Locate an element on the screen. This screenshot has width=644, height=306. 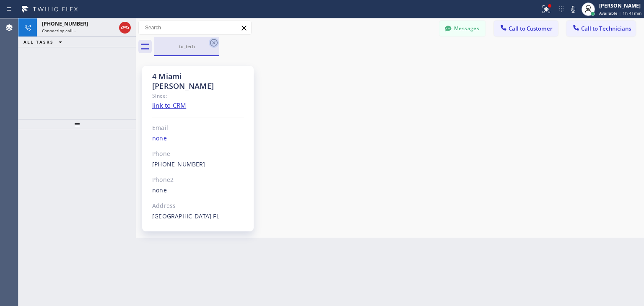
span: ALL TASKS is located at coordinates (39, 42).